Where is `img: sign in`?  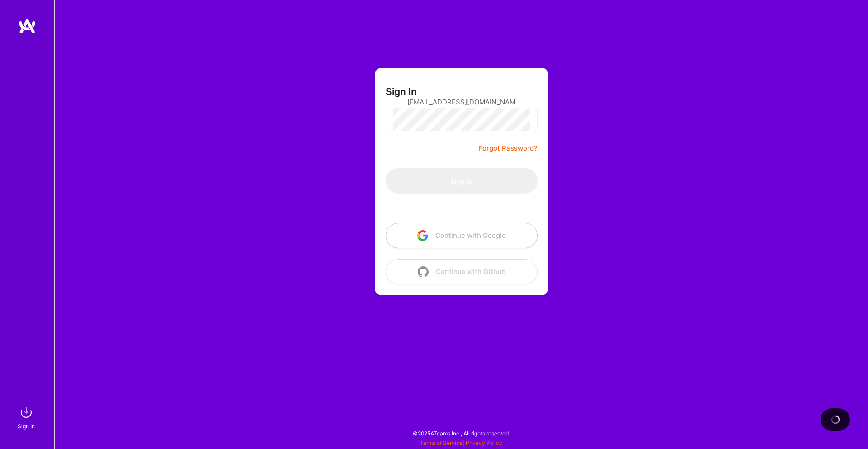 img: sign in is located at coordinates (26, 413).